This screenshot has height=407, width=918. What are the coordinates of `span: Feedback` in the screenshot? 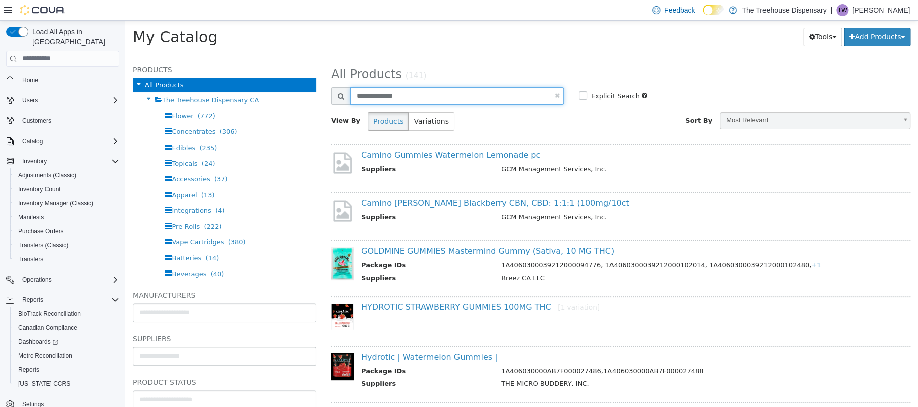 It's located at (679, 10).